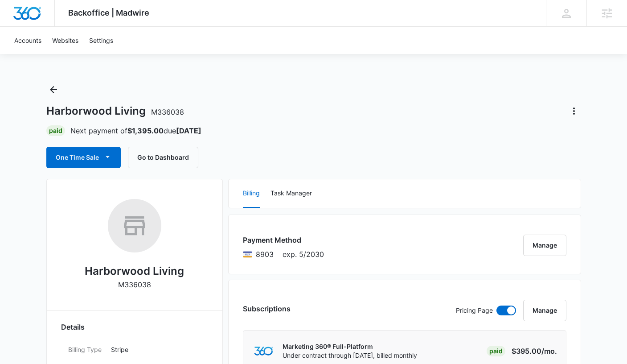 The width and height of the screenshot is (627, 364). I want to click on dt: Billing Type, so click(86, 349).